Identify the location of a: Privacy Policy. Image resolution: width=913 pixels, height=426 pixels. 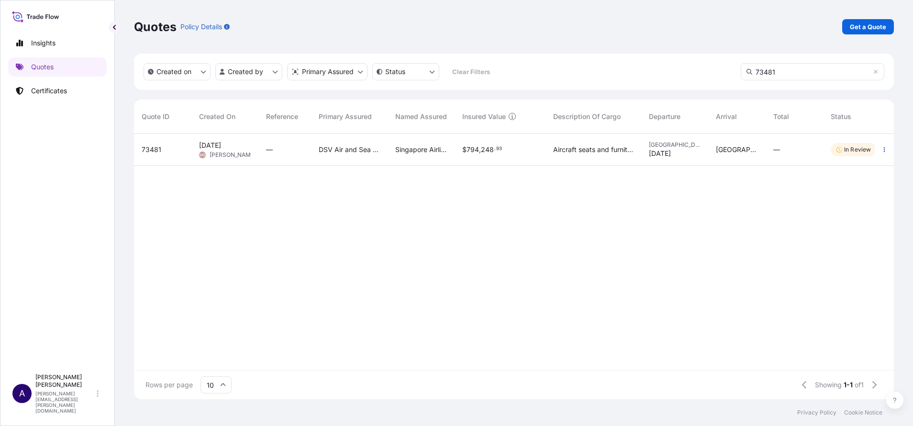
(817, 413).